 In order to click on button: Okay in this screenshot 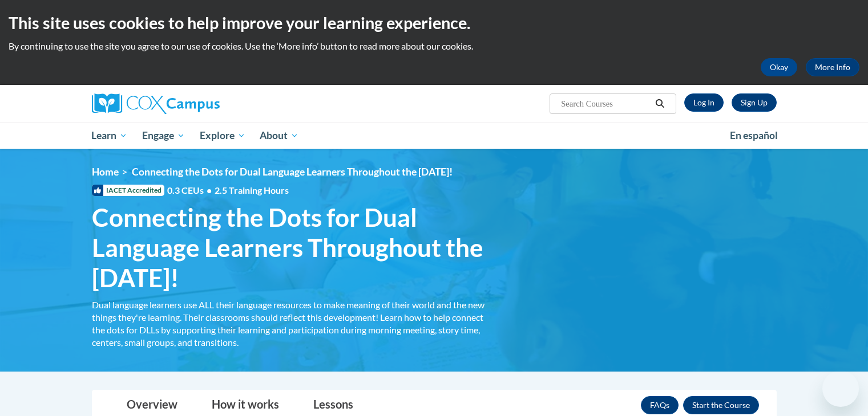, I will do `click(779, 67)`.